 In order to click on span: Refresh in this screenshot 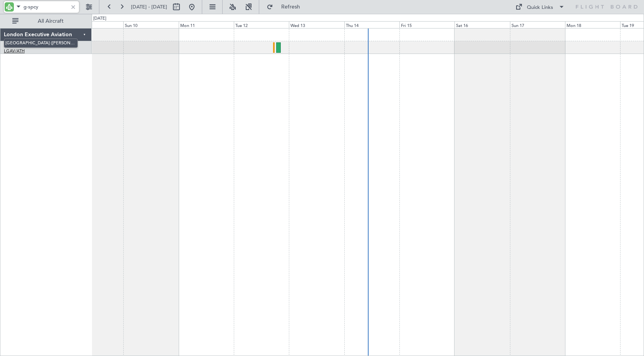, I will do `click(291, 7)`.